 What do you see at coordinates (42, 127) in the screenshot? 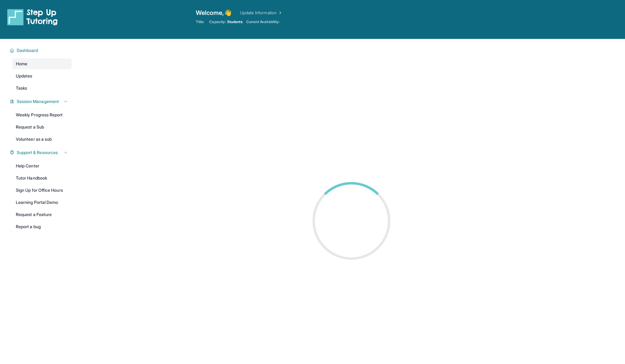
I see `a: Request a Sub` at bounding box center [42, 127].